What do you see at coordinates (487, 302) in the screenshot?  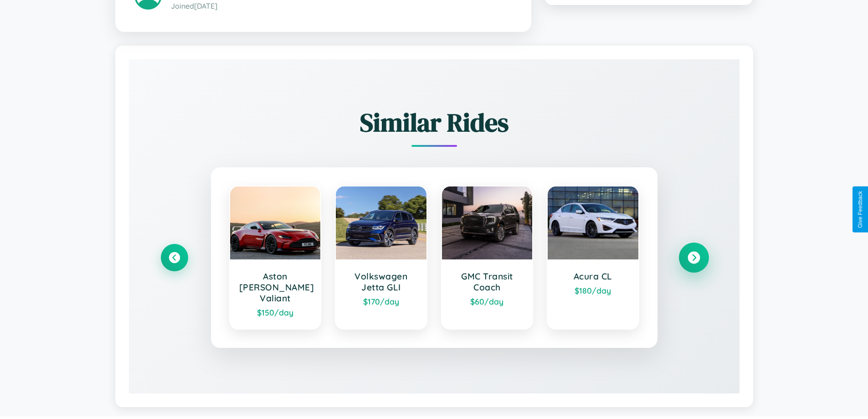 I see `div: $ 60 /day` at bounding box center [487, 302].